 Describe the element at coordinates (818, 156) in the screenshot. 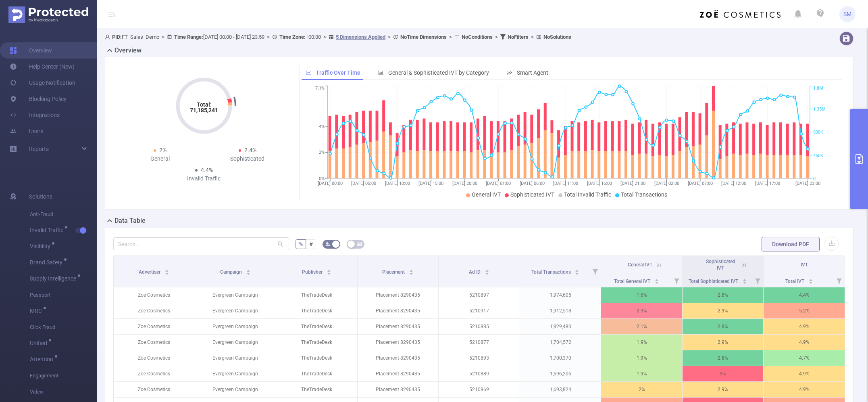

I see `tspan: 450K` at that location.